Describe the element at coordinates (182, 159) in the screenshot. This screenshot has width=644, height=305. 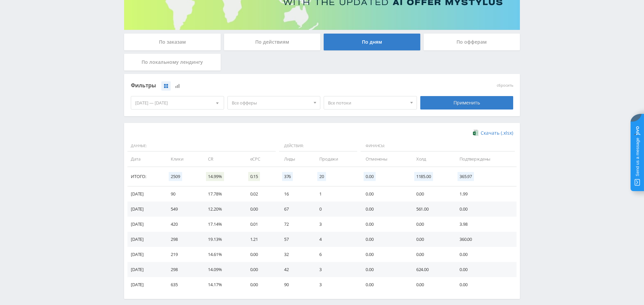
I see `td: Клики` at that location.